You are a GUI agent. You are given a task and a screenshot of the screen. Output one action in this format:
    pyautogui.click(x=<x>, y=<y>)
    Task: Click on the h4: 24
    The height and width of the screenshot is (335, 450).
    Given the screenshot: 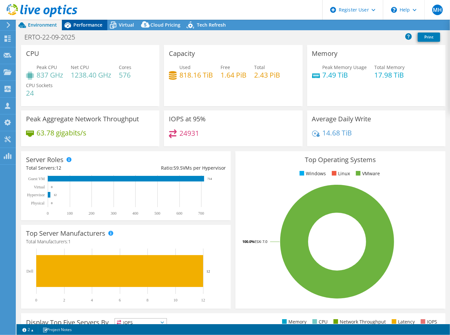 What is the action you would take?
    pyautogui.click(x=39, y=93)
    